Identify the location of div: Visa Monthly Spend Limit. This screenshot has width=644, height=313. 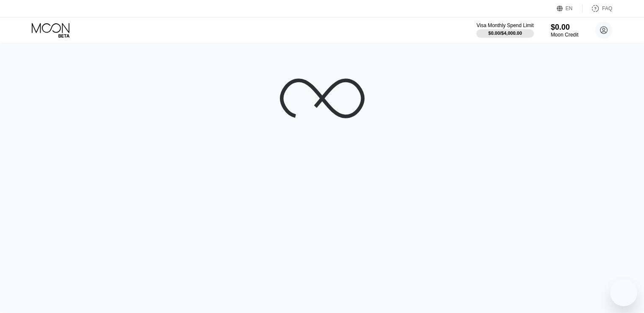
(505, 26).